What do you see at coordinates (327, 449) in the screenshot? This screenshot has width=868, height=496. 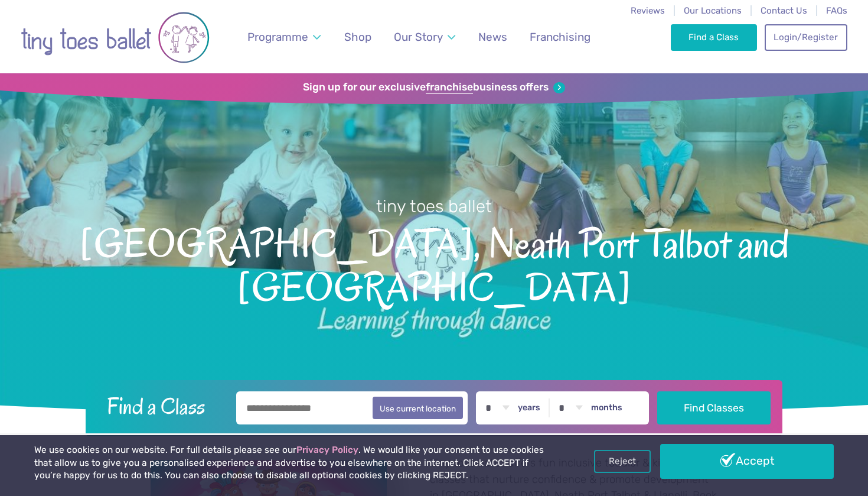 I see `a: Privacy Policy` at bounding box center [327, 449].